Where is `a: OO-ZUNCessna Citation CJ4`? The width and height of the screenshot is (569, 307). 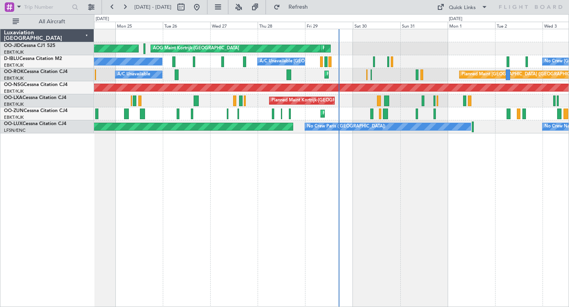
a: OO-ZUNCessna Citation CJ4 is located at coordinates (36, 111).